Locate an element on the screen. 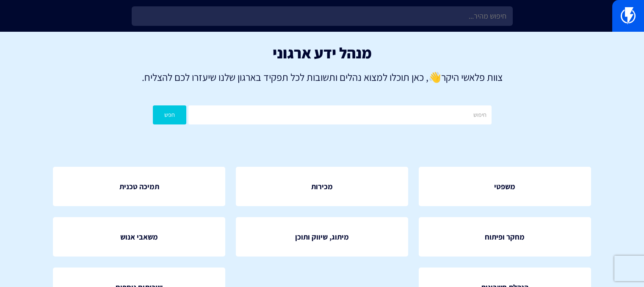 The height and width of the screenshot is (287, 644). a: מכירות is located at coordinates (322, 186).